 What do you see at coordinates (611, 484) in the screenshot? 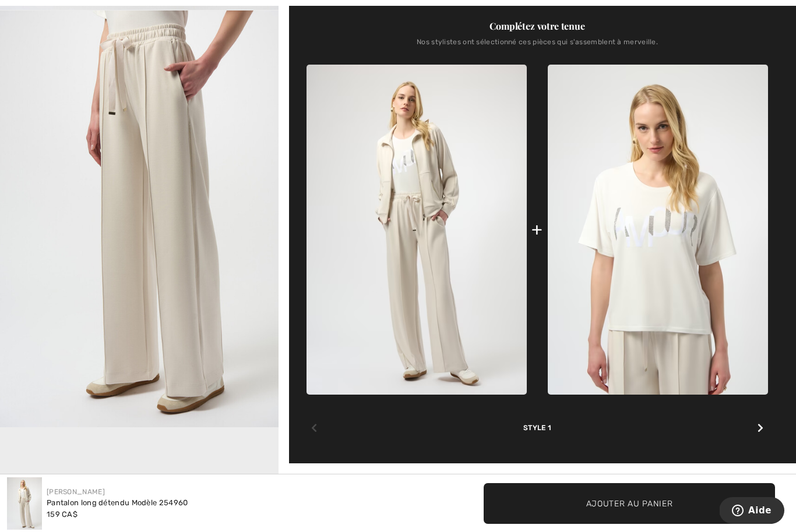
I see `div: Entretien` at bounding box center [611, 484].